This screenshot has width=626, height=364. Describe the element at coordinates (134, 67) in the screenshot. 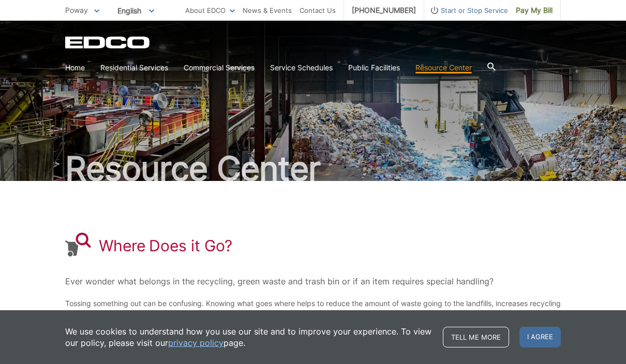

I see `a: Residential Services` at that location.